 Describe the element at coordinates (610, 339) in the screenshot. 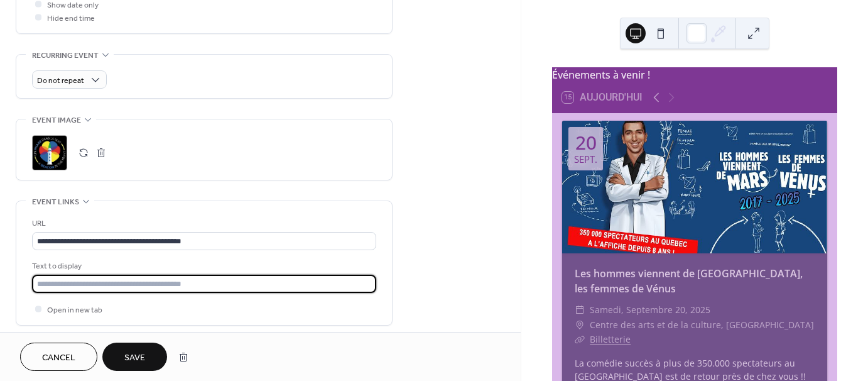

I see `a: Billetterie` at that location.